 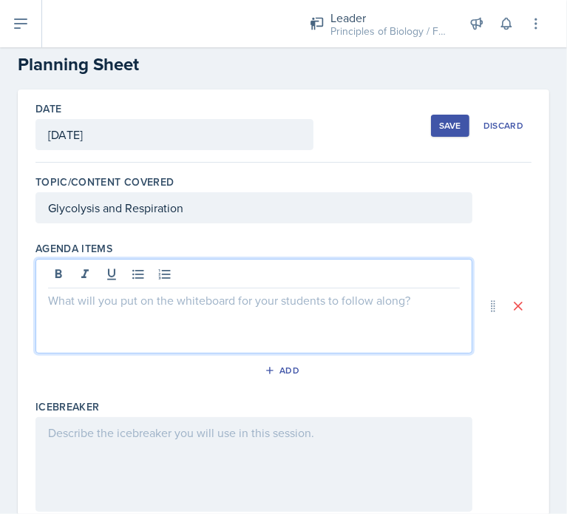 I want to click on button: Save, so click(x=450, y=126).